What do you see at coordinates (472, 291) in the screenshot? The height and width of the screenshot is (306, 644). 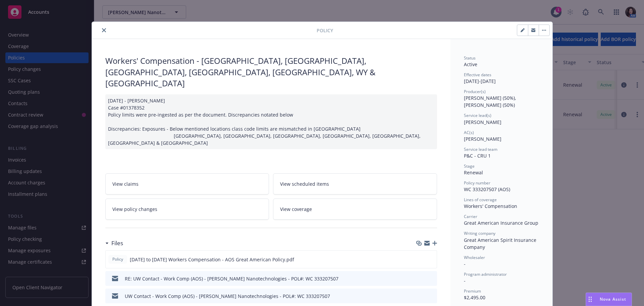 I see `span: Premium` at bounding box center [472, 291].